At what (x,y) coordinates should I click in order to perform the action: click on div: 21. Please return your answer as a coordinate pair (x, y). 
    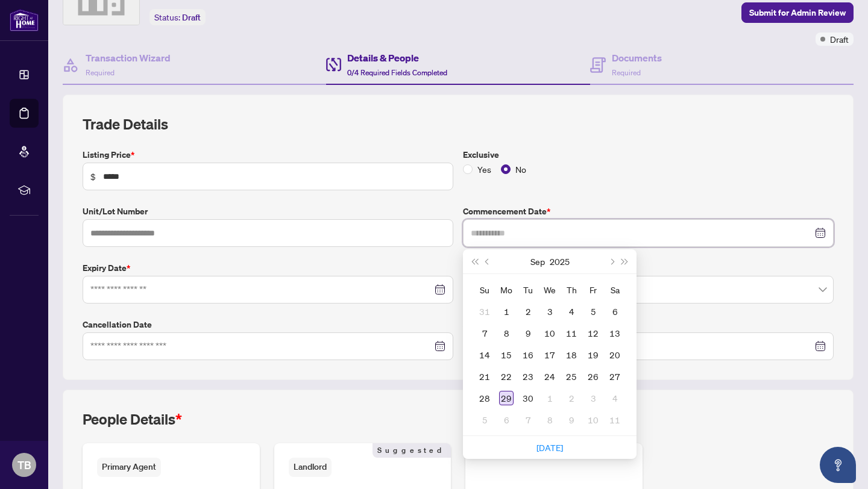
    Looking at the image, I should click on (485, 376).